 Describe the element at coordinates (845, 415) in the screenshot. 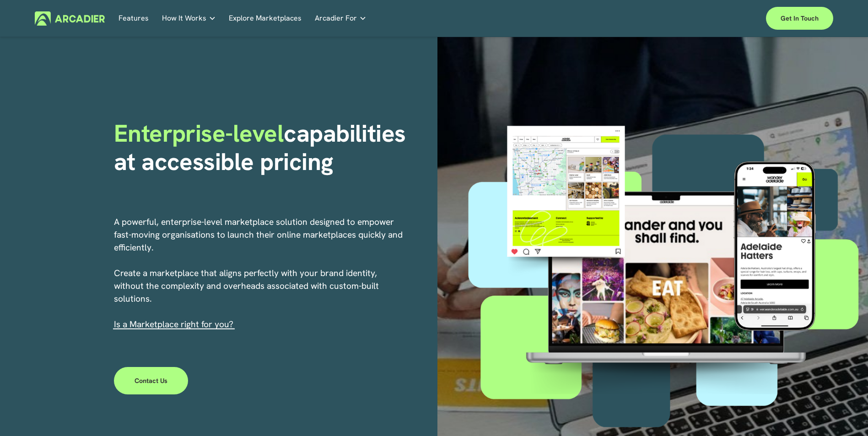

I see `div: Chat Widget` at that location.